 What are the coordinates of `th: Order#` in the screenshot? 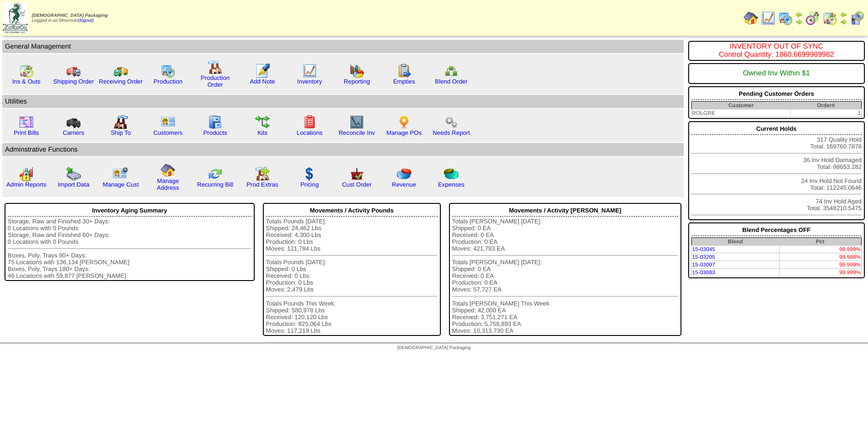 It's located at (826, 105).